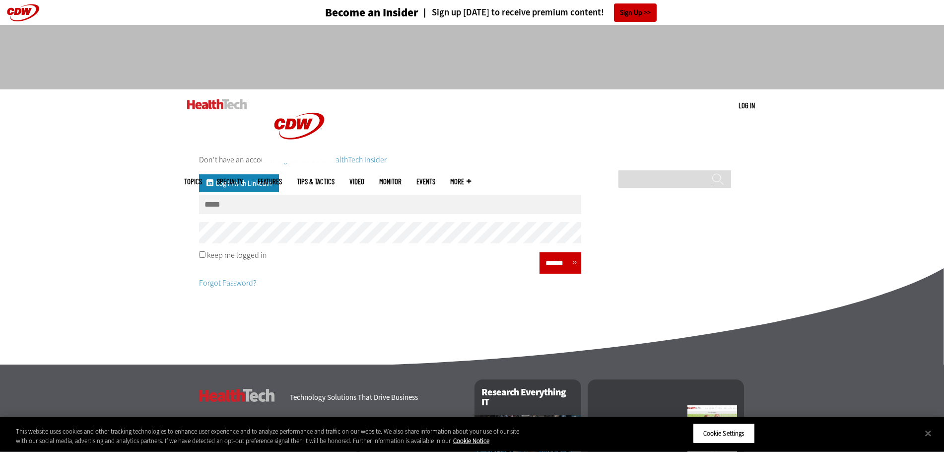 Image resolution: width=944 pixels, height=452 pixels. I want to click on a: MonITor, so click(390, 181).